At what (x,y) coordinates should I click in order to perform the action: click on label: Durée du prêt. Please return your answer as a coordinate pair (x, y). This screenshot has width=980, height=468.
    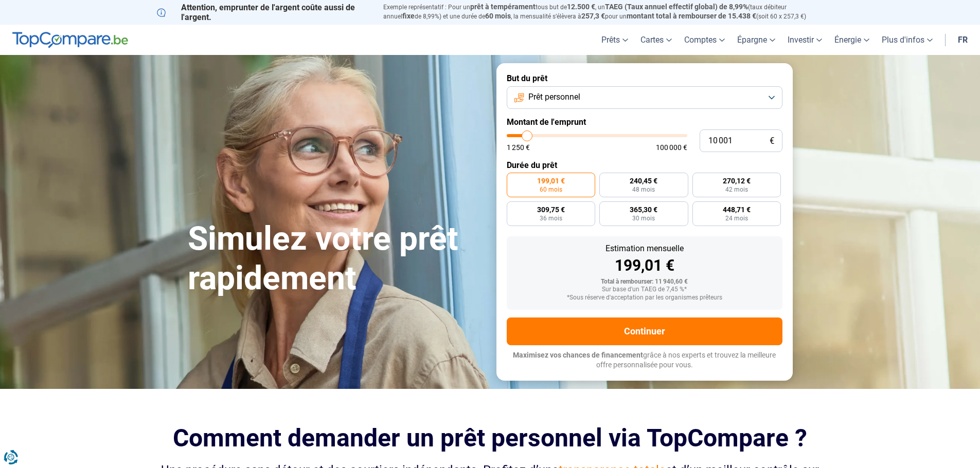
    Looking at the image, I should click on (645, 165).